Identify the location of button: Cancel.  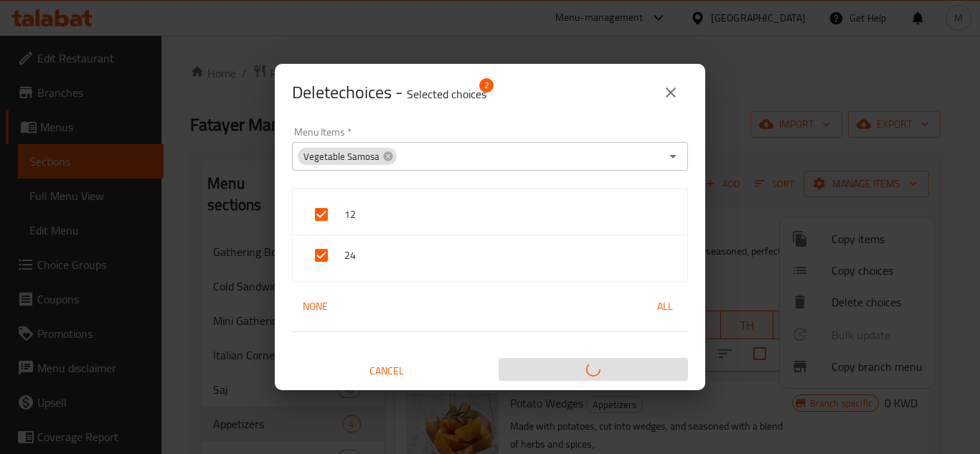
(387, 371).